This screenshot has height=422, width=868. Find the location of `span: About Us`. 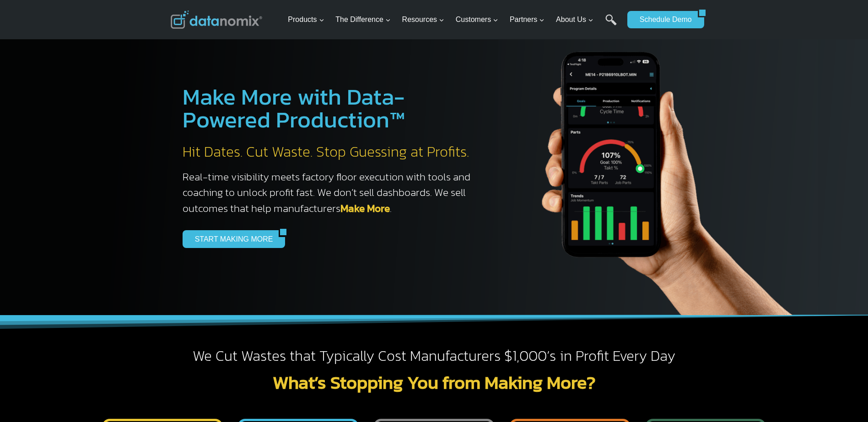

span: About Us is located at coordinates (574, 19).